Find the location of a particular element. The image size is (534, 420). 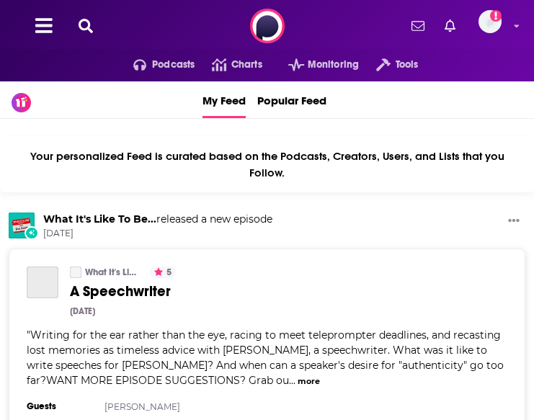

button: 5 is located at coordinates (163, 272).